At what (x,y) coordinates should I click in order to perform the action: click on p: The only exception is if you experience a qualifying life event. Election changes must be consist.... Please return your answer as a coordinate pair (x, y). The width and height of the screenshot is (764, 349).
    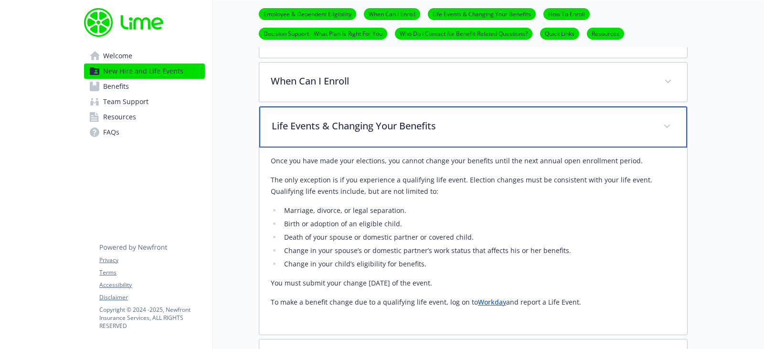
    Looking at the image, I should click on (473, 186).